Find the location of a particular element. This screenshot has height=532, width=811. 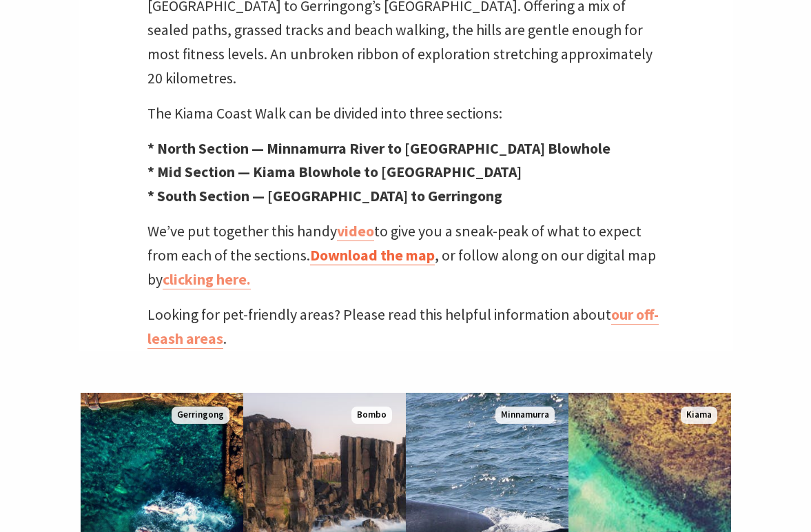

span: Bombo is located at coordinates (371, 415).